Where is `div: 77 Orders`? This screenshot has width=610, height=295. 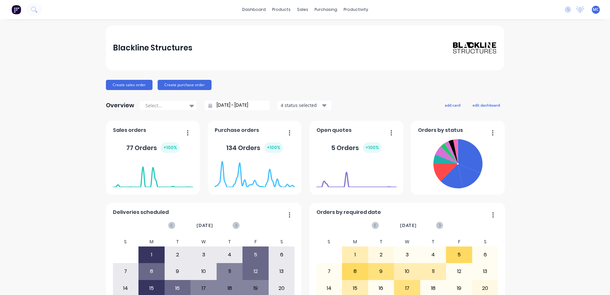
div: 77 Orders is located at coordinates (153, 147).